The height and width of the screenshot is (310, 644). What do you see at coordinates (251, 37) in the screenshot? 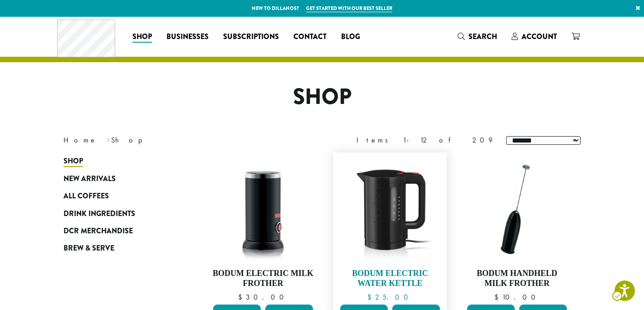
I see `span: Subscriptions` at bounding box center [251, 37].